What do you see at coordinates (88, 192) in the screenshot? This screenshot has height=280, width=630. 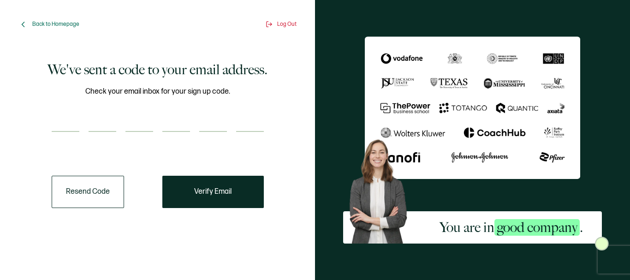 I see `button: Resend Code` at bounding box center [88, 192].